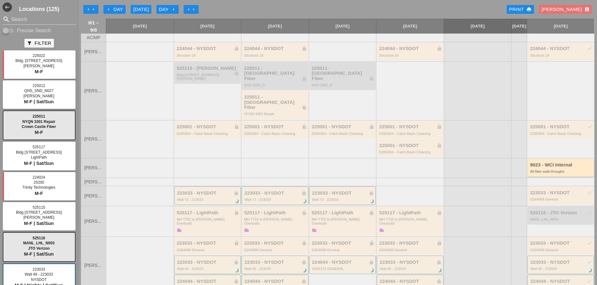 This screenshot has width=597, height=285. I want to click on div: Day, so click(167, 9).